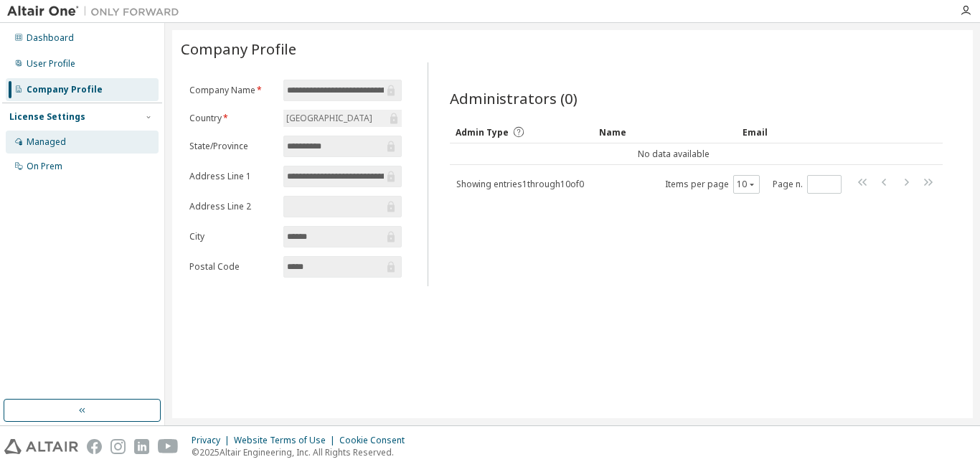  Describe the element at coordinates (232, 118) in the screenshot. I see `label: Country` at that location.